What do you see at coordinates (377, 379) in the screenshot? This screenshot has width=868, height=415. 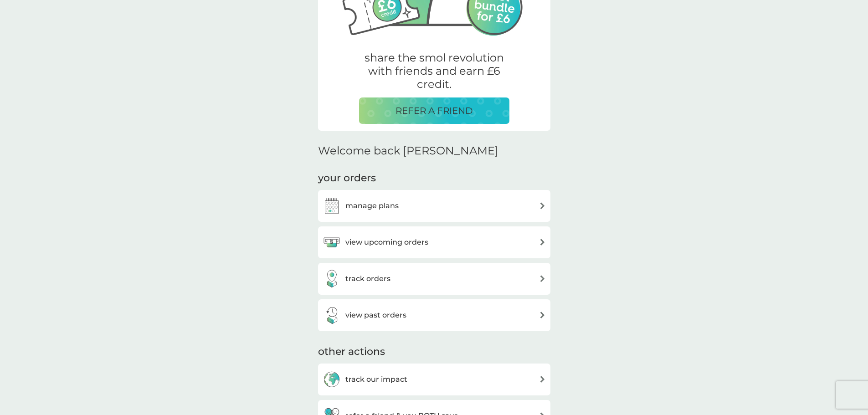 I see `h3: track our impact` at bounding box center [377, 379].